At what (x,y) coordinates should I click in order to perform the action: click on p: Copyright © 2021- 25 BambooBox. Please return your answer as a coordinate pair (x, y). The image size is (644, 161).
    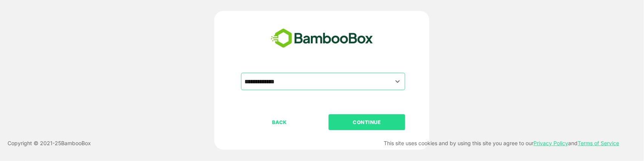
    Looking at the image, I should click on (49, 144).